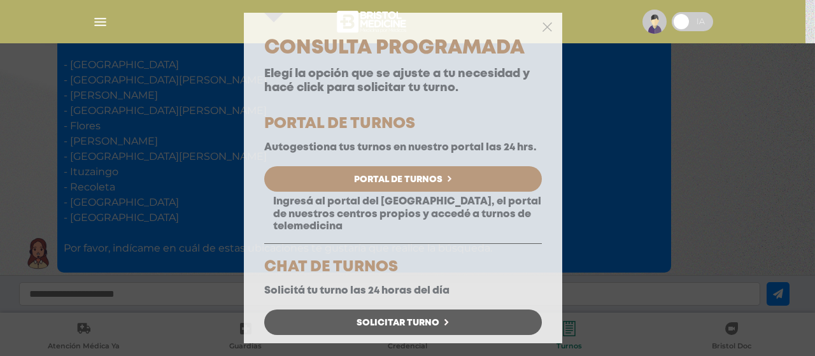 The width and height of the screenshot is (815, 356). Describe the element at coordinates (394, 48) in the screenshot. I see `span: Consulta Programada` at that location.